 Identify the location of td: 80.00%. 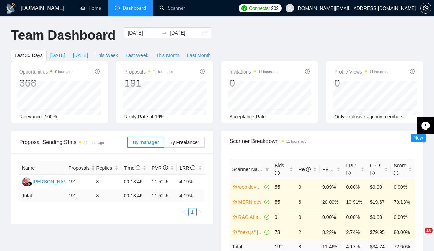
(403, 232).